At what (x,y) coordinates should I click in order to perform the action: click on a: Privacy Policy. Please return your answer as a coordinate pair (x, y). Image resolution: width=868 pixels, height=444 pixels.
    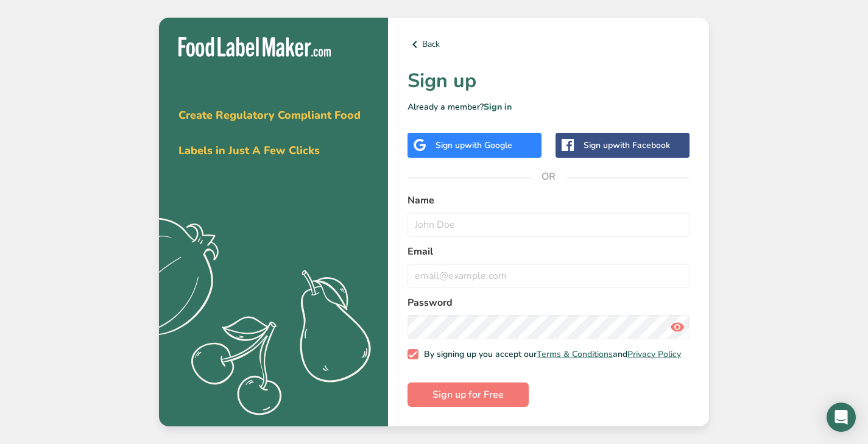
    Looking at the image, I should click on (654, 354).